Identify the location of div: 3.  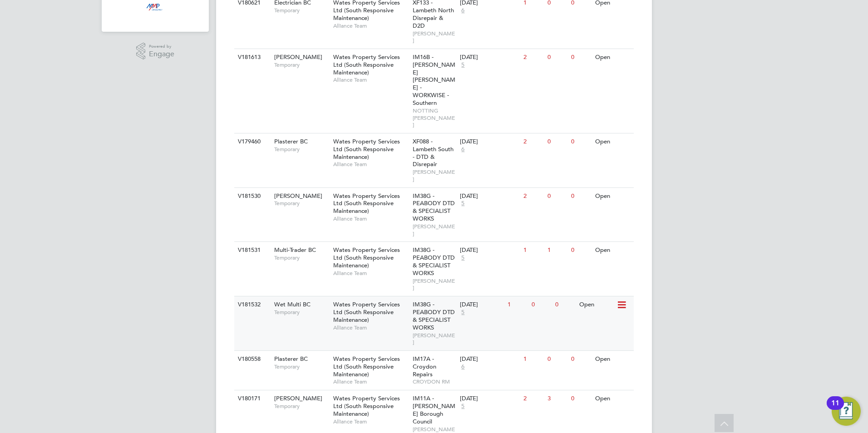
(557, 399).